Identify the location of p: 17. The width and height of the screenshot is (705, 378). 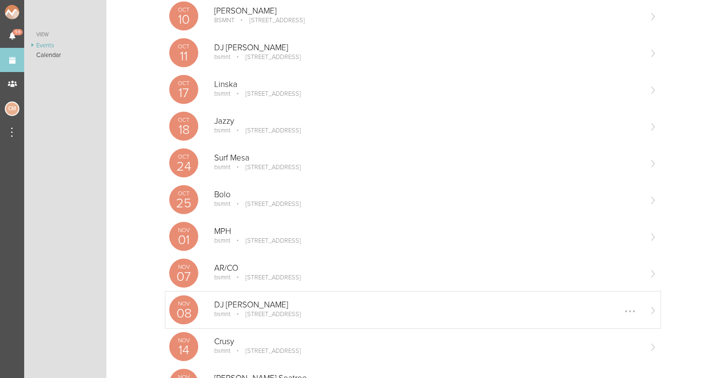
(184, 93).